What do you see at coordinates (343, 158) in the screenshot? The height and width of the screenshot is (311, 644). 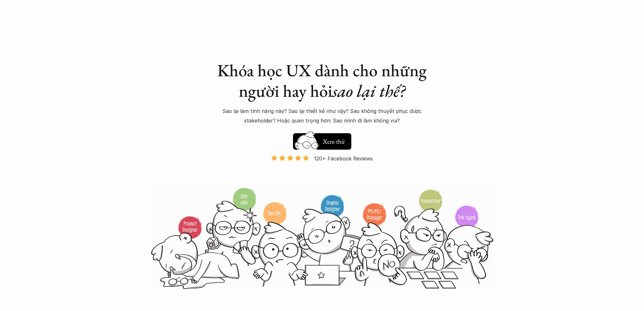 I see `p: 120+ Facebook Reviews` at bounding box center [343, 158].